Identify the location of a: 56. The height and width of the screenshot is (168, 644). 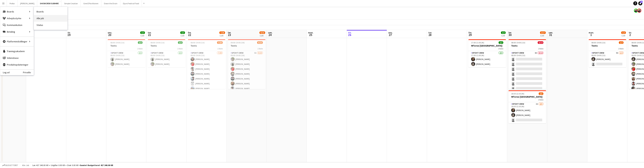
(640, 3).